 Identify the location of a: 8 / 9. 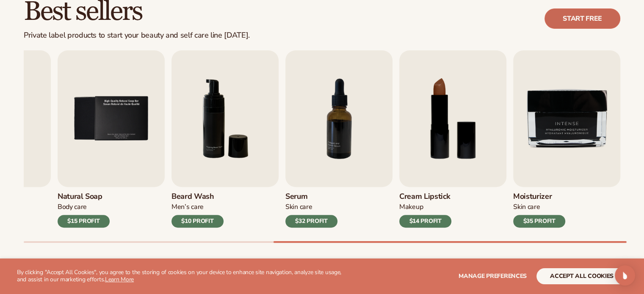
(453, 139).